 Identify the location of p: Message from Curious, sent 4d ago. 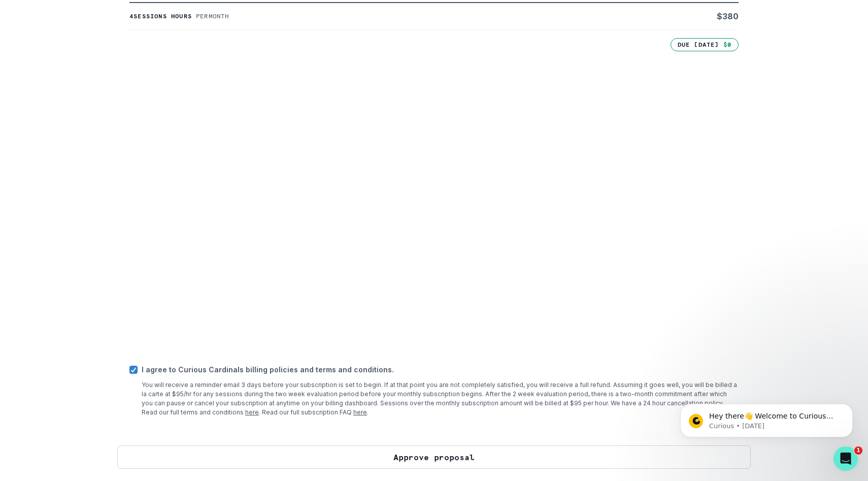
(110, 44).